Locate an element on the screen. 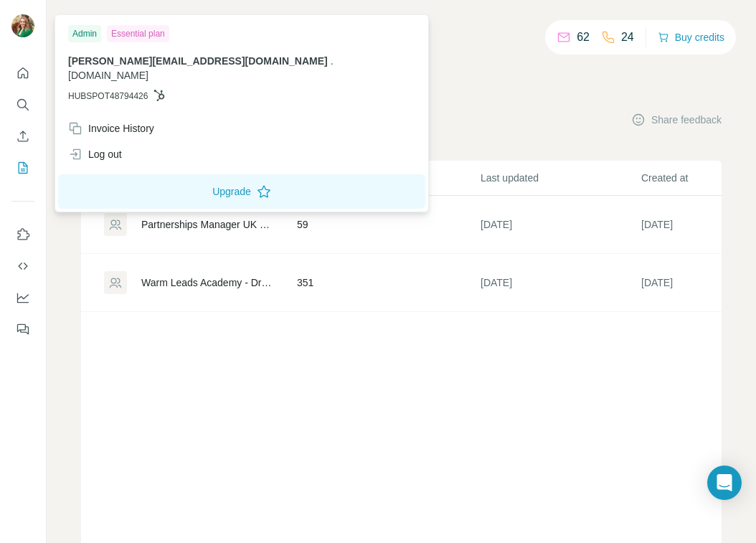 This screenshot has width=756, height=543. div: Log out is located at coordinates (95, 154).